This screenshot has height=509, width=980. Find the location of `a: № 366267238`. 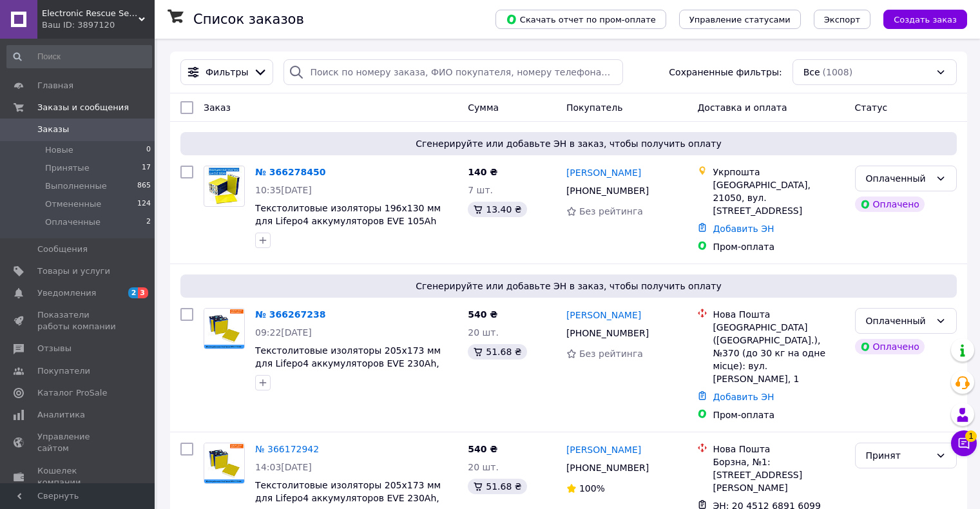

a: № 366267238 is located at coordinates (290, 314).